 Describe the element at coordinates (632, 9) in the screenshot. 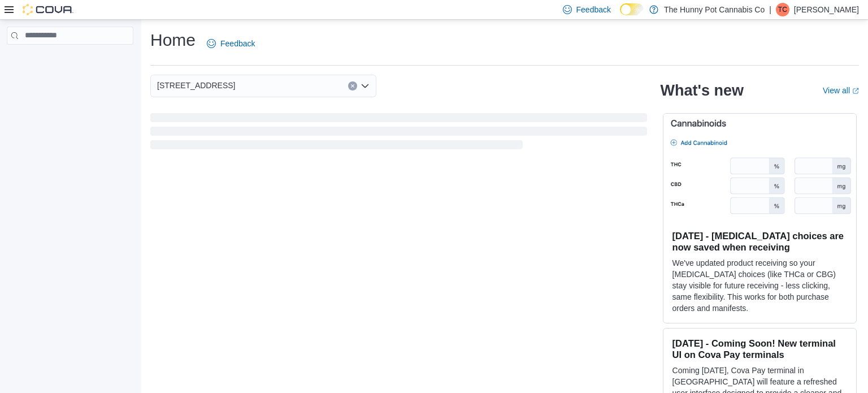

I see `input: Dark Mode` at that location.